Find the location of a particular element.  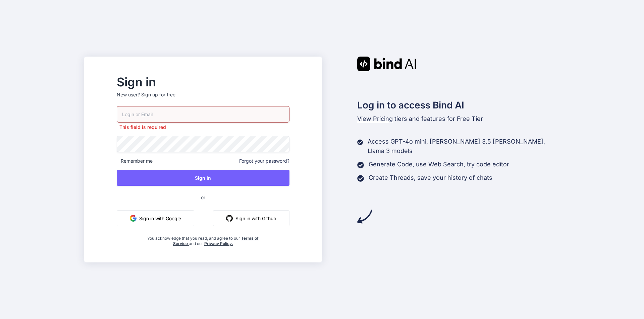

img: Bind AI logo is located at coordinates (386, 64).